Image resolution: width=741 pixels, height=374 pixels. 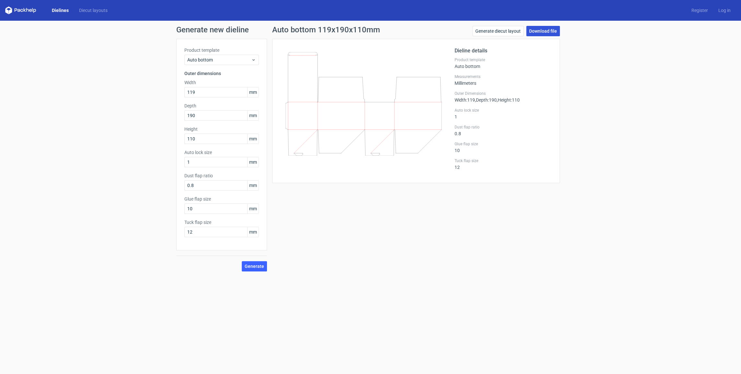 What do you see at coordinates (503, 114) in the screenshot?
I see `div: 1` at bounding box center [503, 114].